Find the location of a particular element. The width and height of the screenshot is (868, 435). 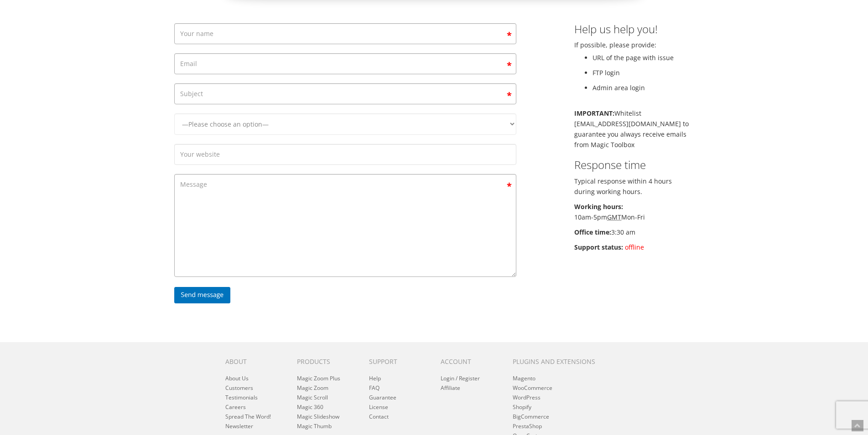

a: Newsletter is located at coordinates (239, 426).